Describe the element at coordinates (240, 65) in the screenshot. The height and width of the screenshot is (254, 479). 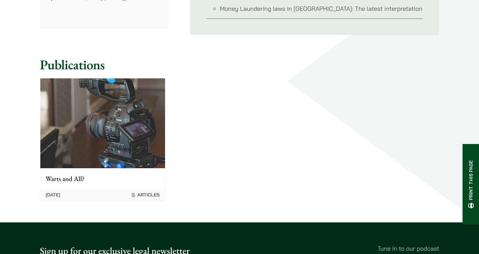
I see `h2: Publications` at that location.